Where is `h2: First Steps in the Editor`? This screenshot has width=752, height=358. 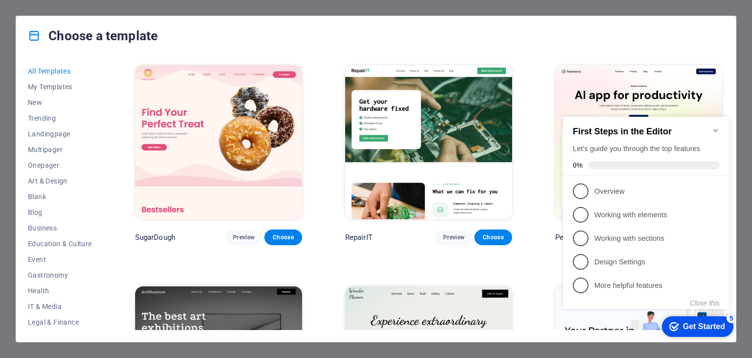 h2: First Steps in the Editor is located at coordinates (87, 28).